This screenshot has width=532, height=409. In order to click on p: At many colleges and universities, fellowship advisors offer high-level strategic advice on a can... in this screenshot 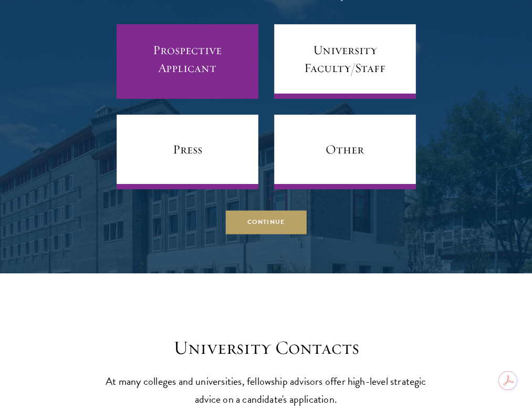, I will do `click(266, 390)`.